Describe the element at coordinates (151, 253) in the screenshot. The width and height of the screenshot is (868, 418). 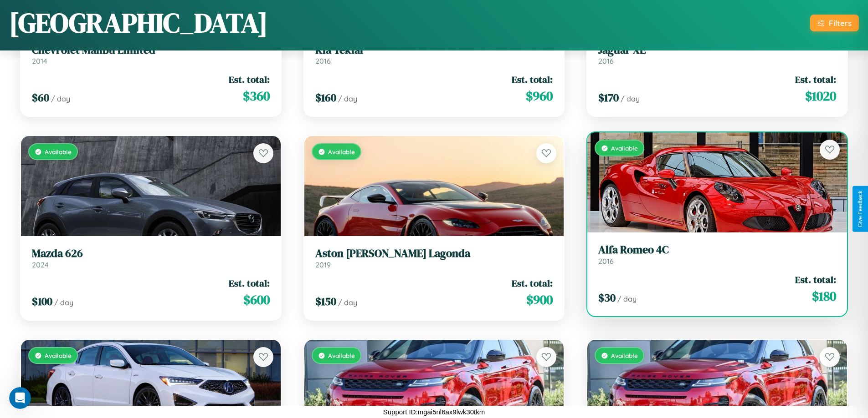
I see `h3: Mazda 626` at that location.